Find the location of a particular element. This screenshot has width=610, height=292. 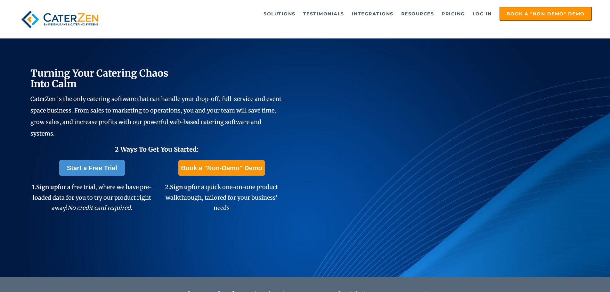

span: CaterZen is the only catering software that can handle your drop-off, full-service and event spac... is located at coordinates (156, 116).